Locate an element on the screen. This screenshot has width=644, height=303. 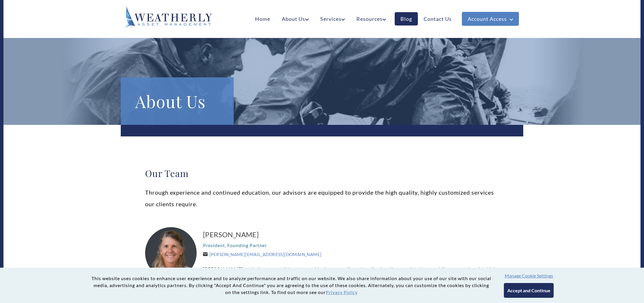
a: Blog is located at coordinates (406, 19).